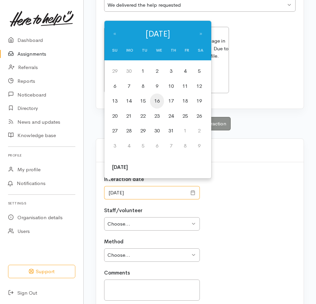  What do you see at coordinates (145, 50) in the screenshot?
I see `th: Tu` at bounding box center [145, 50].